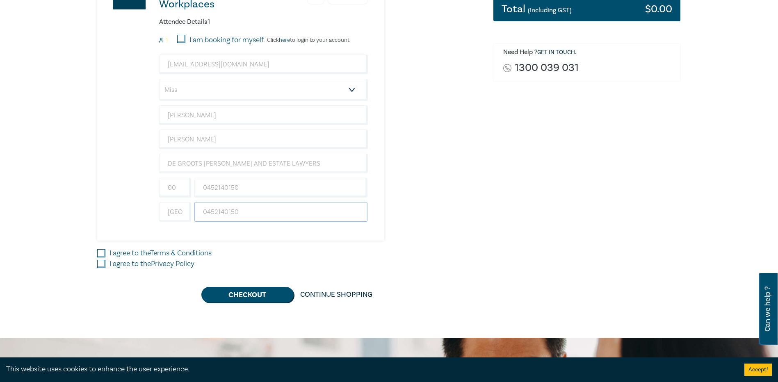 The width and height of the screenshot is (778, 382). What do you see at coordinates (549, 10) in the screenshot?
I see `small: (Including GST)` at bounding box center [549, 10].